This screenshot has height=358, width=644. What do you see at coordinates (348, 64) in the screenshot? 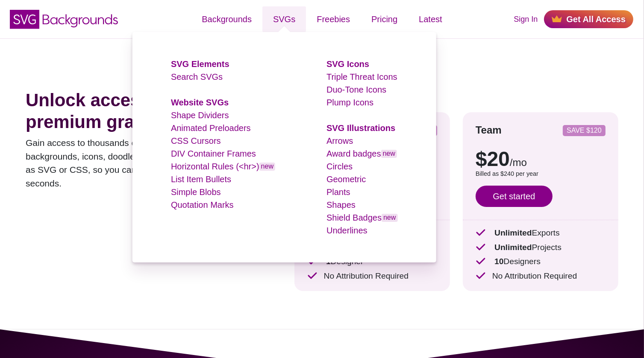
I see `strong: SVG Icons` at bounding box center [348, 64].